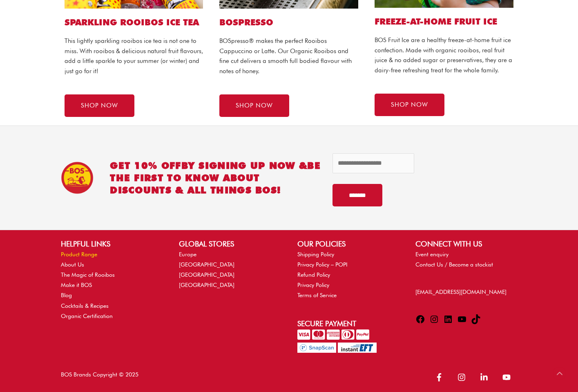 This screenshot has height=392, width=578. Describe the element at coordinates (466, 243) in the screenshot. I see `h2: CONNECT WITH US` at that location.